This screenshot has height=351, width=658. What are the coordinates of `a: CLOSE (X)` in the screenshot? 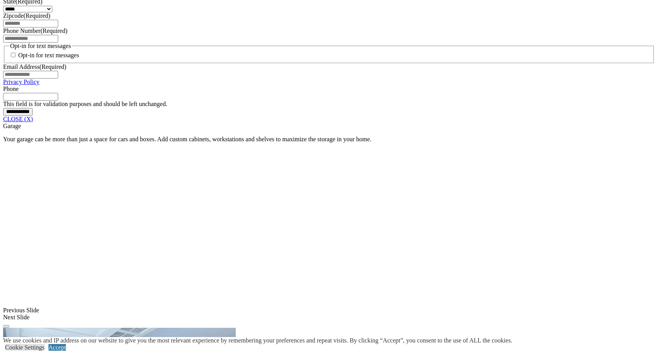 It's located at (18, 119).